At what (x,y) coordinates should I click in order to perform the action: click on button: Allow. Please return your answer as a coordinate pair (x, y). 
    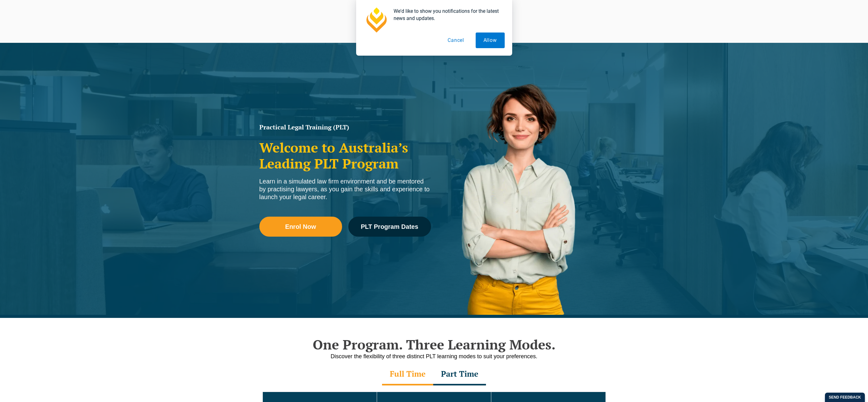
    Looking at the image, I should click on (490, 40).